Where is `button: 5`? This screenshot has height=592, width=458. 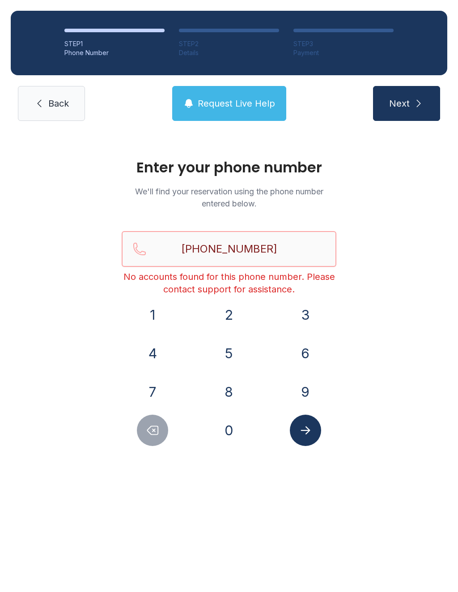
button: 5 is located at coordinates (229, 353).